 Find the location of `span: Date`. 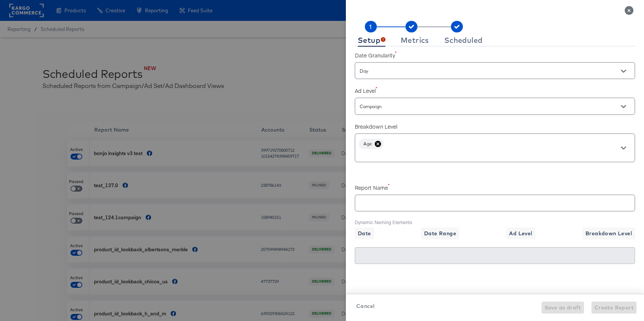

span: Date is located at coordinates (365, 233).